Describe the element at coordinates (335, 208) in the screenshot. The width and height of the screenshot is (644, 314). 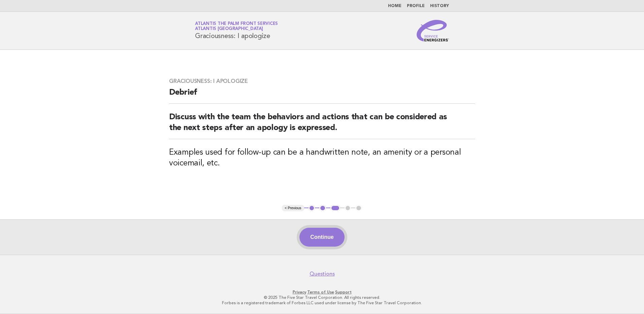
I see `button: 3` at that location.